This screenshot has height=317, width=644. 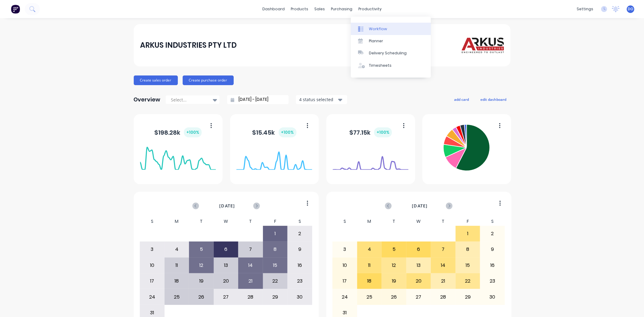 What do you see at coordinates (370, 132) in the screenshot?
I see `div: $ 77.15k` at bounding box center [370, 132].